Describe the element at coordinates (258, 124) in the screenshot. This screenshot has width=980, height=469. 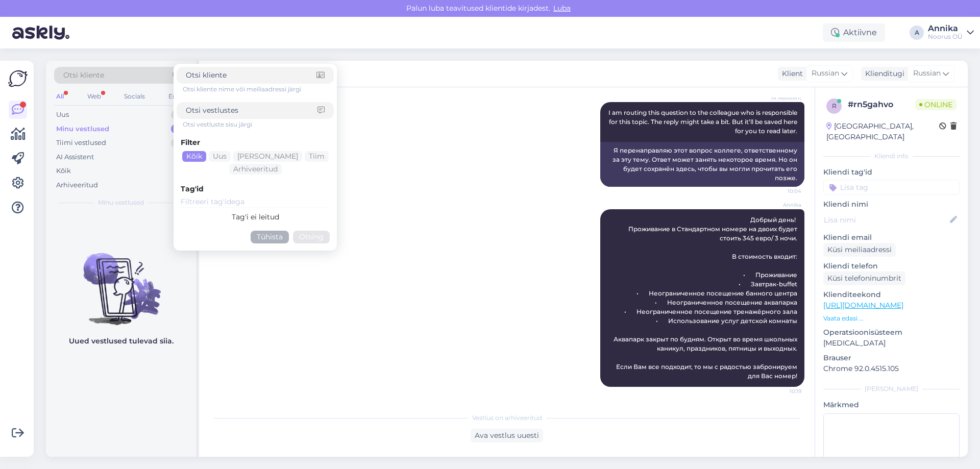
I see `div: Otsi vestluste sisu järgi` at that location.